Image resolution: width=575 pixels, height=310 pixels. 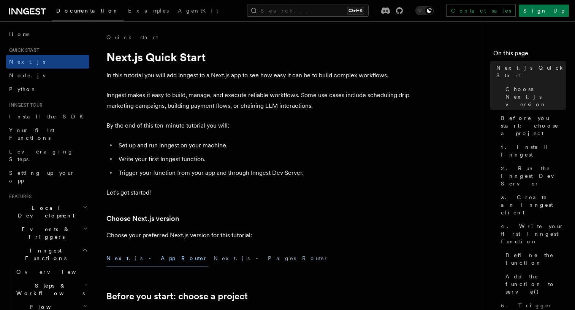 What do you see at coordinates (32, 134) in the screenshot?
I see `span: Your first Functions` at bounding box center [32, 134].